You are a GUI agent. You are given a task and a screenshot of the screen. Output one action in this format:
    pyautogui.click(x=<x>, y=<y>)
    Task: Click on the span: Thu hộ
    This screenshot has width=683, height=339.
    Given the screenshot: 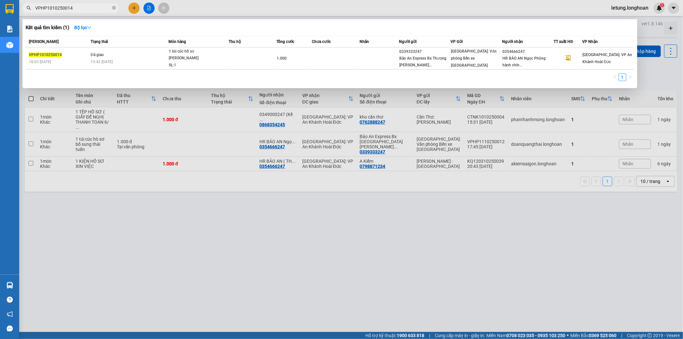 What is the action you would take?
    pyautogui.click(x=235, y=42)
    